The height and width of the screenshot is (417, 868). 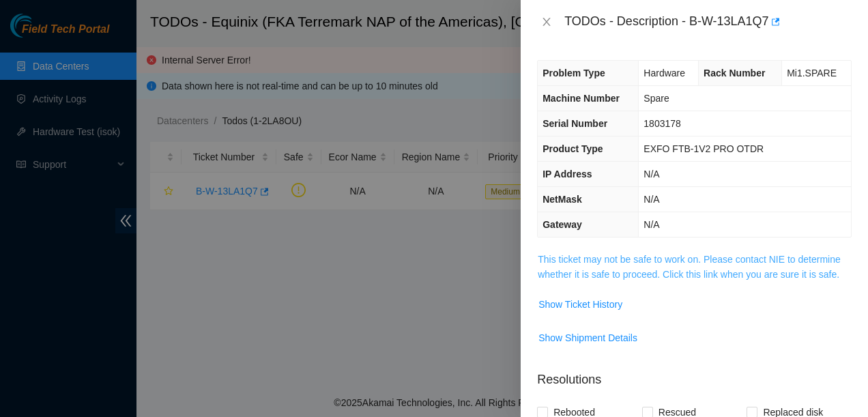 What do you see at coordinates (690, 267) in the screenshot?
I see `a: This ticket may not be safe to work on. Please contact NIE to determine whether it is safe to pro...` at bounding box center [690, 267].